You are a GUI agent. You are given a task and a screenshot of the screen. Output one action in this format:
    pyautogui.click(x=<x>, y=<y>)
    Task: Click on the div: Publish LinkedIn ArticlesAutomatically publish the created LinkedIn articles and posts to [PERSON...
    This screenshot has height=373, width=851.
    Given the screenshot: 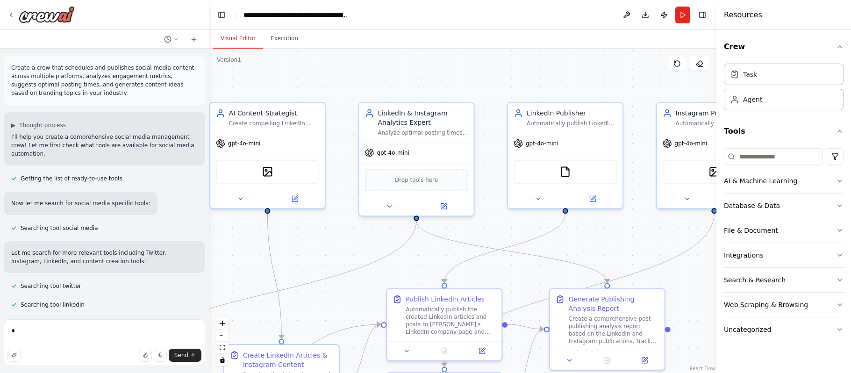 What is the action you would take?
    pyautogui.click(x=444, y=324)
    